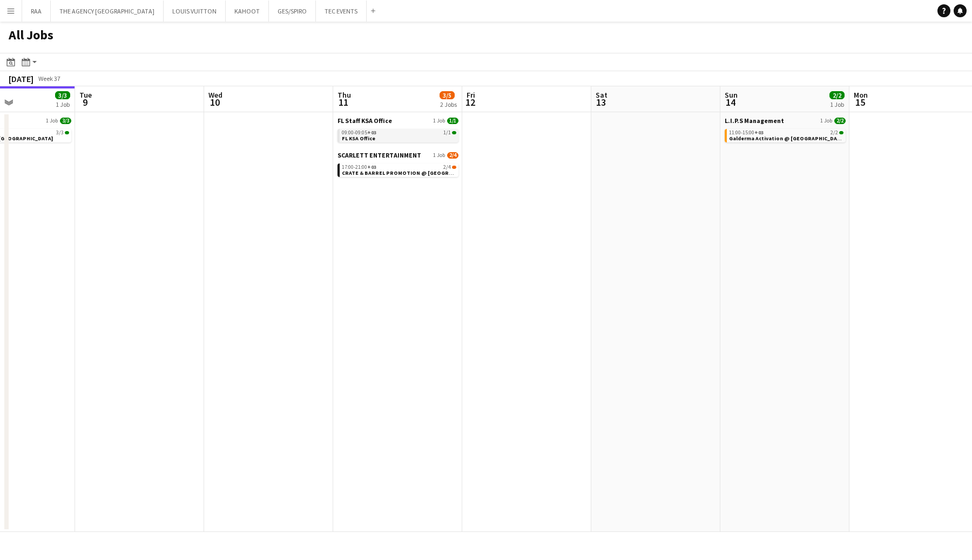 This screenshot has width=972, height=560. Describe the element at coordinates (398, 155) in the screenshot. I see `a: SCARLETT ENTERTAINMENT1 Job2/4` at that location.